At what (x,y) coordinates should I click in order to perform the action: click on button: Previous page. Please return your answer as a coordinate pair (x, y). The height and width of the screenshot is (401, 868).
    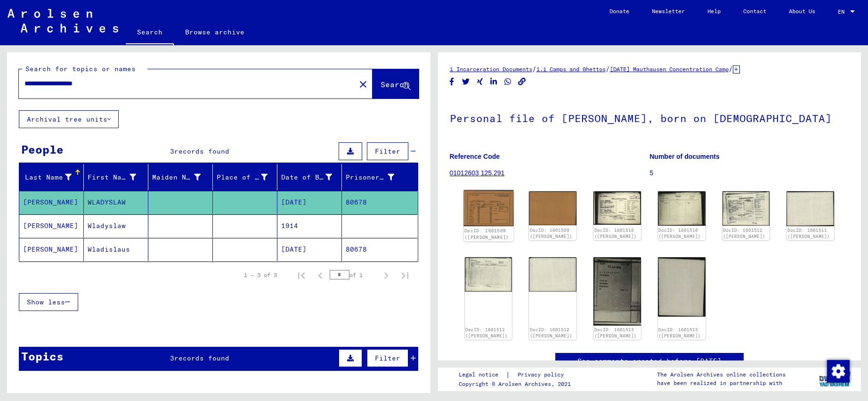
    Looking at the image, I should click on (320, 275).